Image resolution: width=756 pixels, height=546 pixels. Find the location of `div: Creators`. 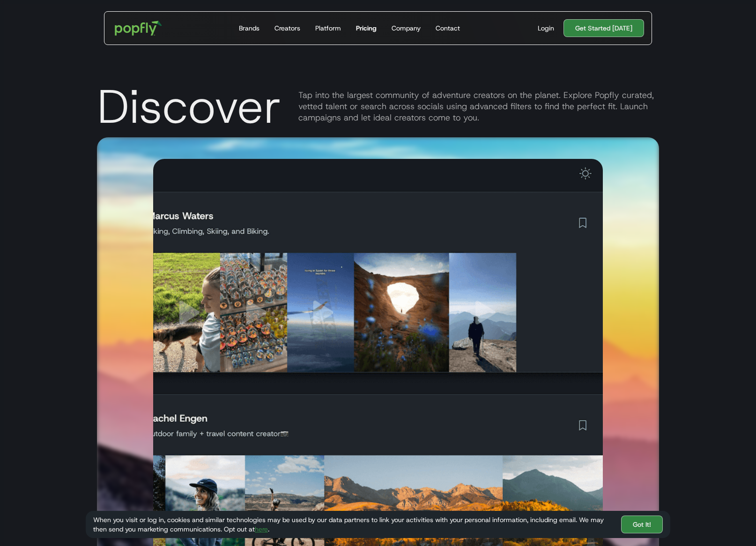

div: Creators is located at coordinates (287, 28).